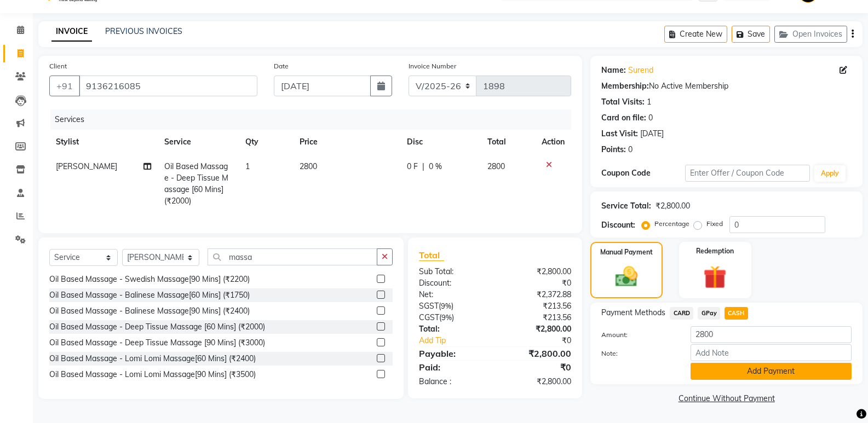 The height and width of the screenshot is (423, 868). What do you see at coordinates (152, 374) in the screenshot?
I see `div: Oil Based Massage - Lomi Lomi Massage[90 Mins] (₹3500)` at bounding box center [152, 374].